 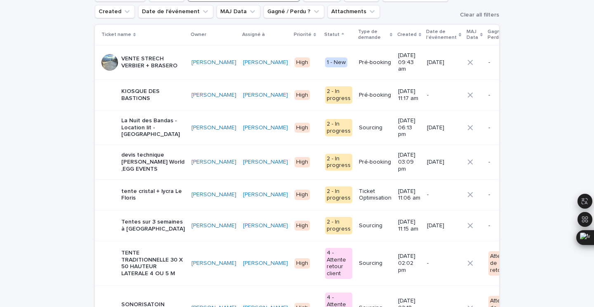 What do you see at coordinates (116, 35) in the screenshot?
I see `p: Ticket name` at bounding box center [116, 35].